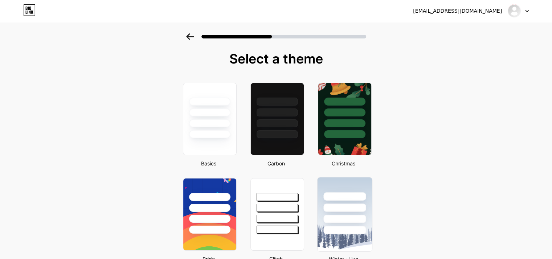  Describe the element at coordinates (209, 163) in the screenshot. I see `div: Basics` at that location.